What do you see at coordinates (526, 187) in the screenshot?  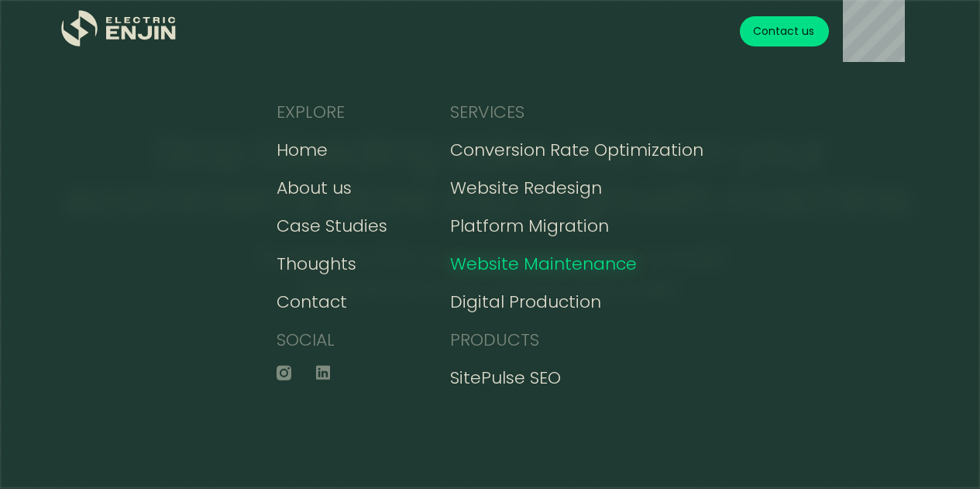 I see `div: Website Redesign` at bounding box center [526, 187].